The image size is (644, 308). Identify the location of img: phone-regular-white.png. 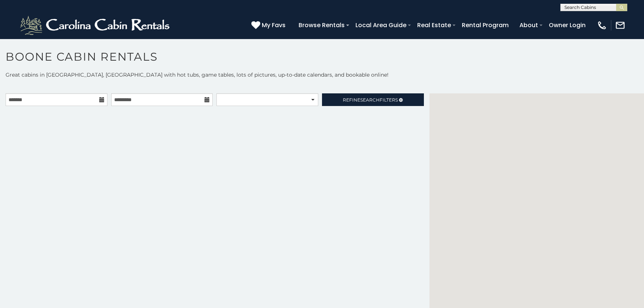
(602, 25).